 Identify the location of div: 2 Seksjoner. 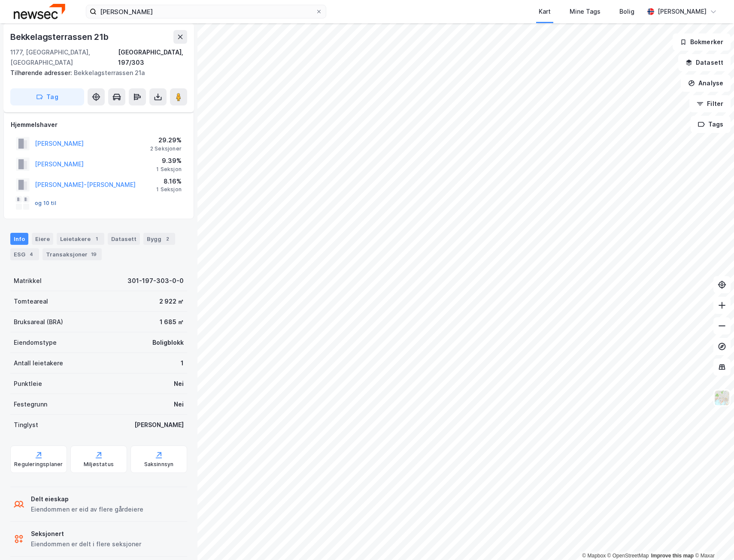
(165, 149).